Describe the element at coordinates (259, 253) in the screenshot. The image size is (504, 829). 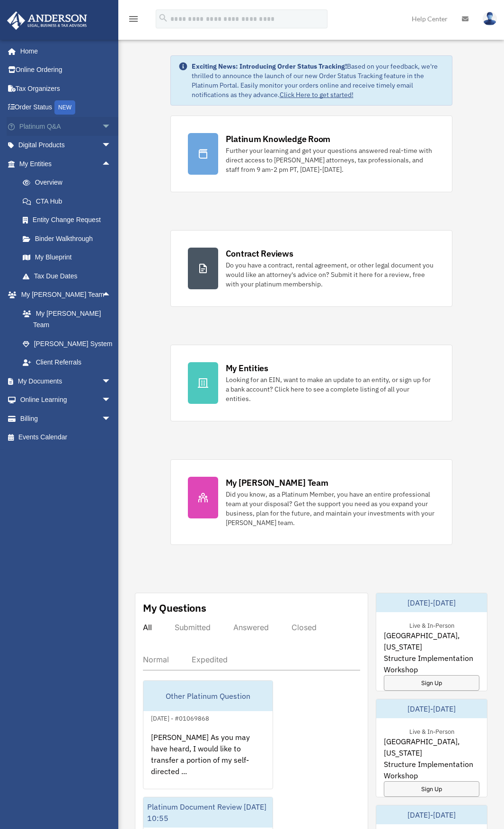
I see `div: Contract Reviews` at that location.